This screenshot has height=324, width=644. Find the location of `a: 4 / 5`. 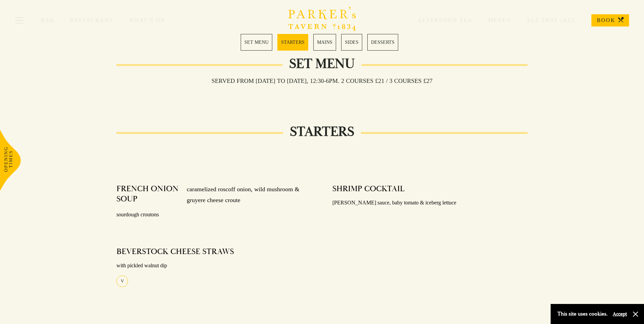

a: 4 / 5 is located at coordinates (352, 42).